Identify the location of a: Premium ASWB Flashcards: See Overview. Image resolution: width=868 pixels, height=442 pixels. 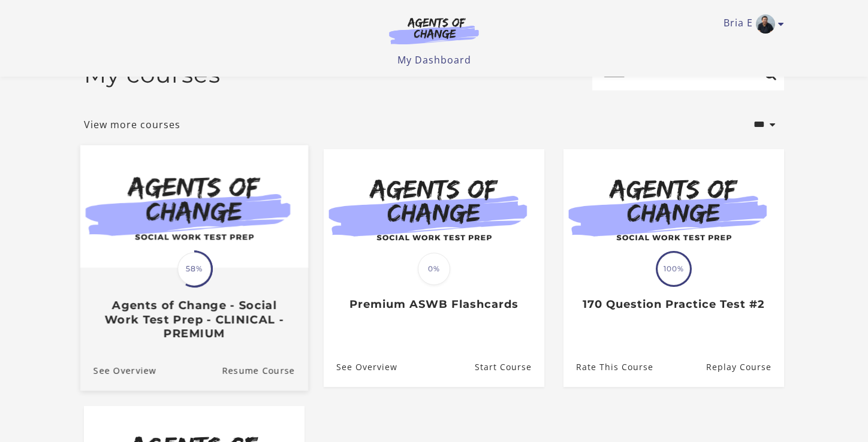
(360, 368).